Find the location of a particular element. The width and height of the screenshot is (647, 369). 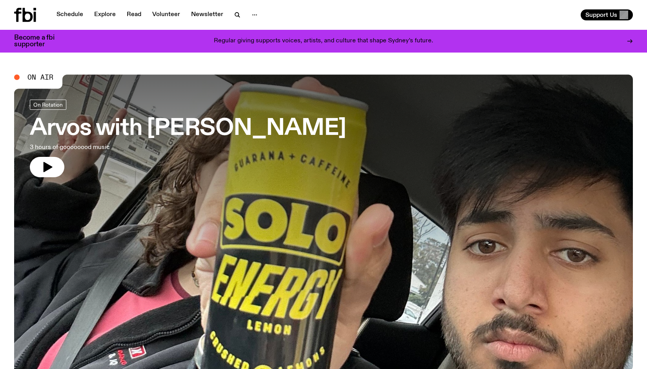

a: On Rotation is located at coordinates (48, 105).